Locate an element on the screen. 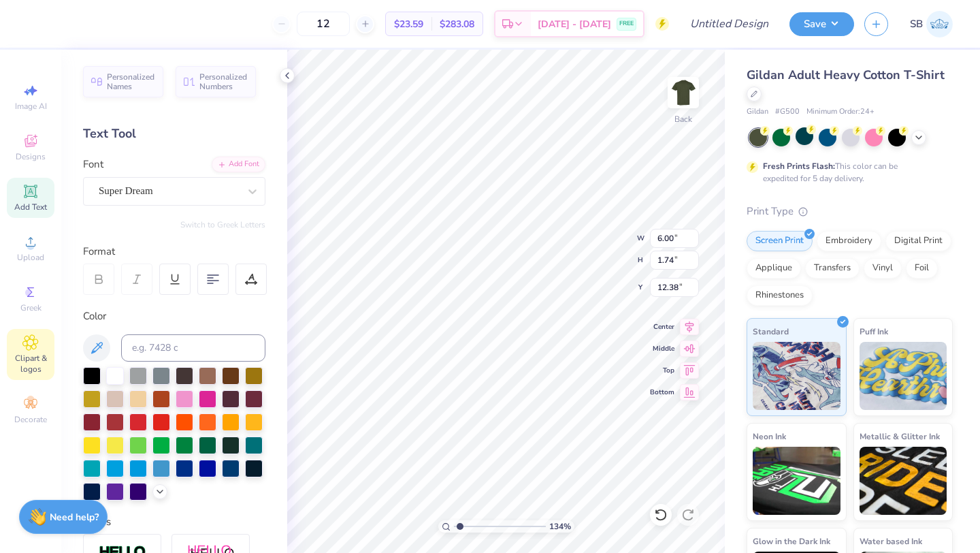  img: Standard is located at coordinates (796, 376).